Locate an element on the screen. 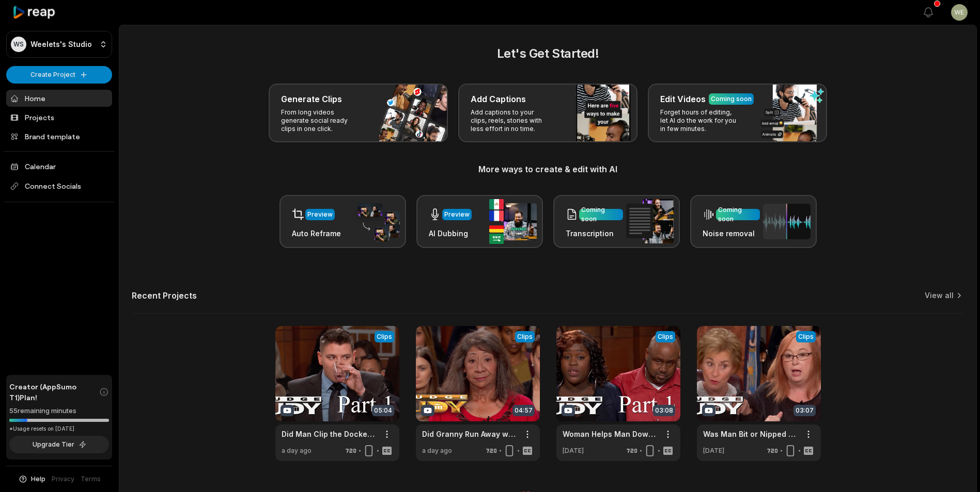 The width and height of the screenshot is (980, 492). h3: AI Dubbing is located at coordinates (450, 233).